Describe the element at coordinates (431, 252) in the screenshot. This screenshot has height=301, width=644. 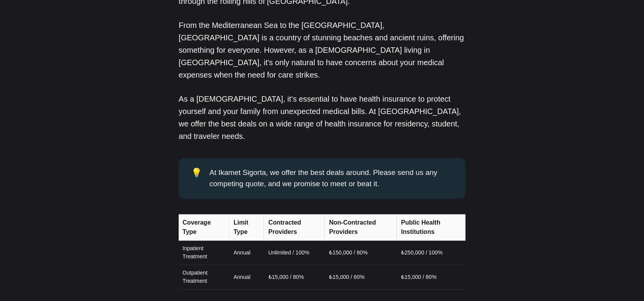
I see `td: ₺250,000 / 100%` at that location.